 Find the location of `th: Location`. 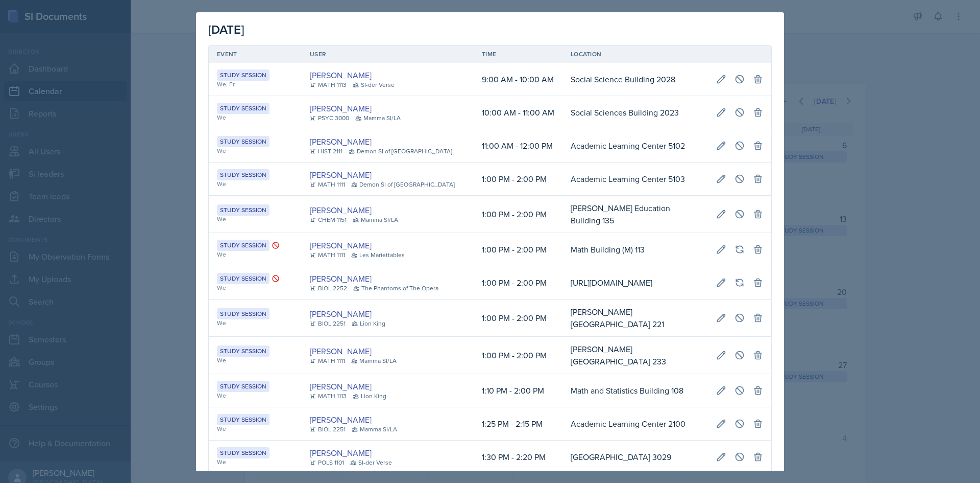

th: Location is located at coordinates (635, 54).